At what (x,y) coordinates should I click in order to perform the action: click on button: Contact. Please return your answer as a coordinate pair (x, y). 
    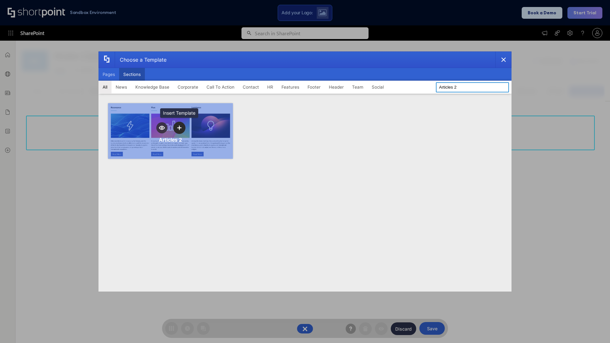
    Looking at the image, I should click on (251, 87).